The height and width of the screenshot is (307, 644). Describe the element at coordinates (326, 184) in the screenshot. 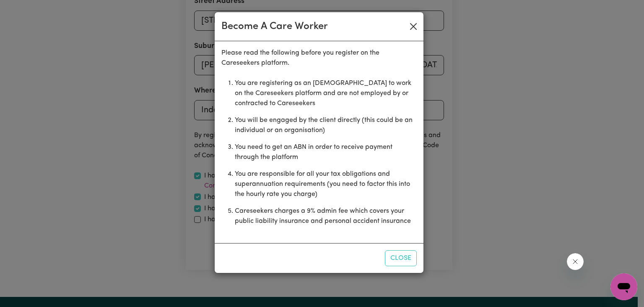

I see `li: You are responsible for all your tax obligations and superannuation requirements (you need to fac...` at that location.